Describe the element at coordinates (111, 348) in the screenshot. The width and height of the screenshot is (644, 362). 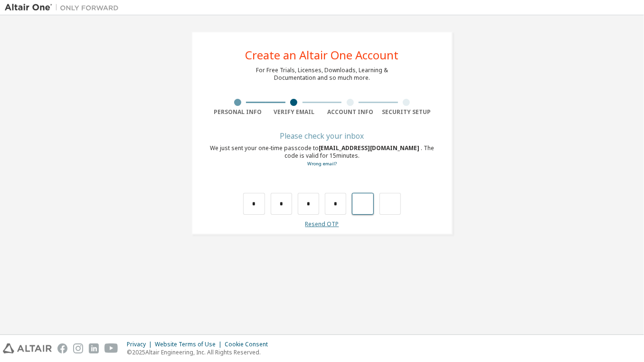
I see `img: youtube.svg` at that location.